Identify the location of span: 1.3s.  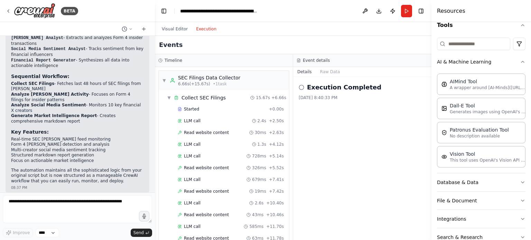
(262, 145).